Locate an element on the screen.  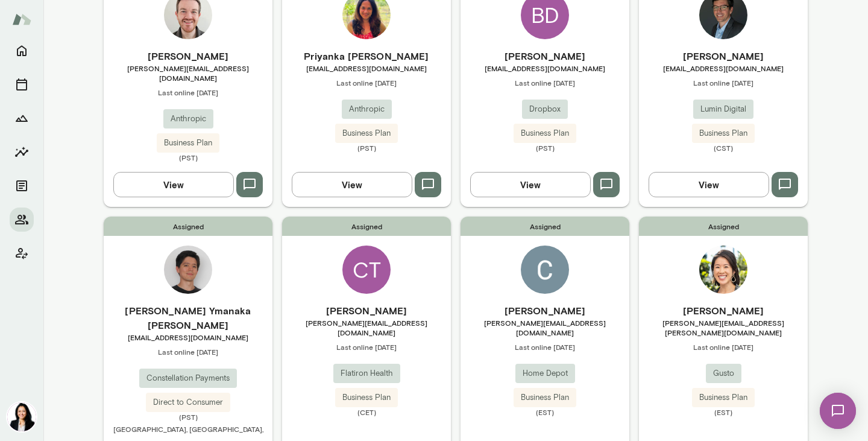
span: Constellation Payments is located at coordinates (188, 378).